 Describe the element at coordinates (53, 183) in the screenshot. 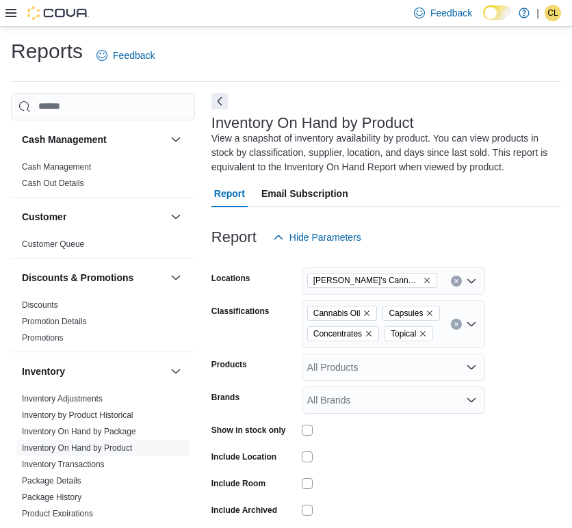

I see `a: Cash Out Details` at that location.